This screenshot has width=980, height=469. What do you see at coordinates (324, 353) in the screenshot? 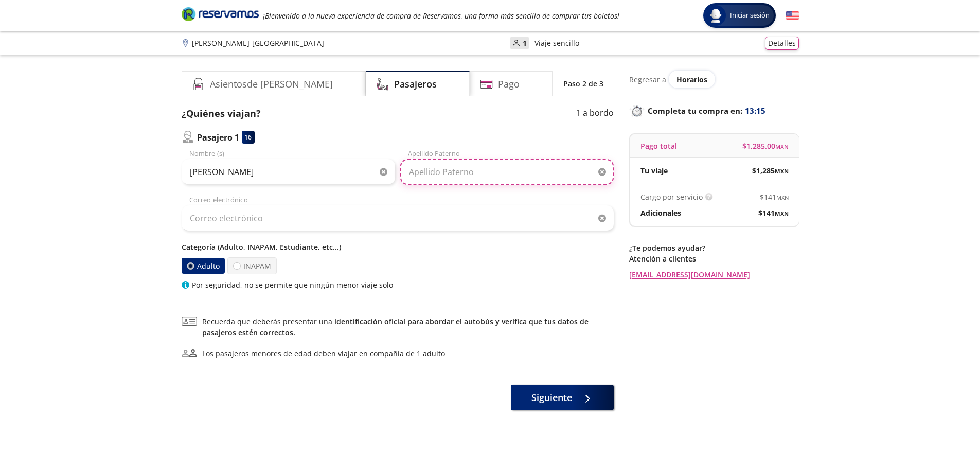
I see `div: Los pasajeros menores de edad deben viajar en compañía de 1 adulto` at bounding box center [324, 353].